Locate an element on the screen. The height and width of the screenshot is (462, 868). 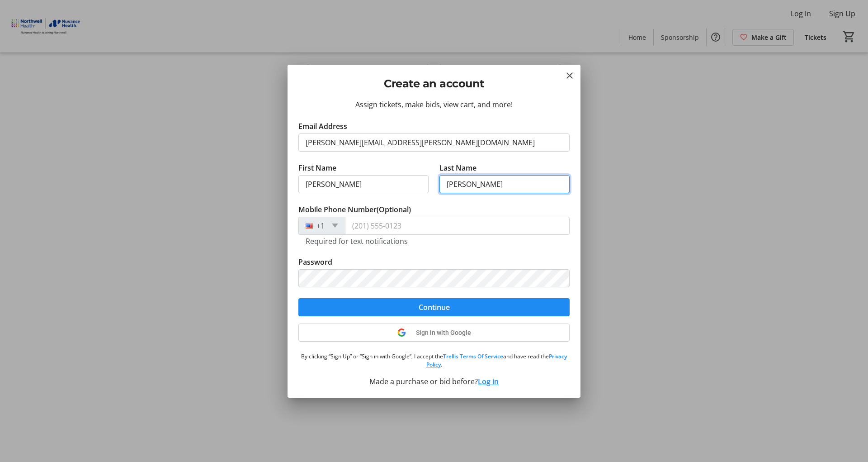
label: Last Name is located at coordinates (458, 168).